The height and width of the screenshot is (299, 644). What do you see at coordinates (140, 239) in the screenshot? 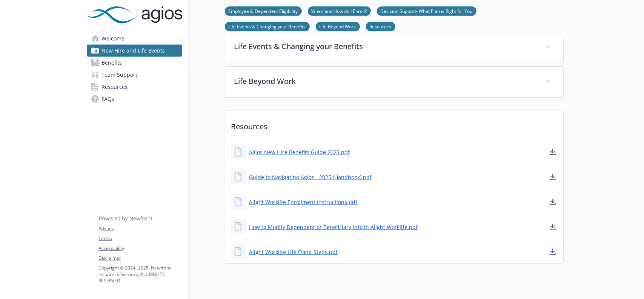
I see `a: Terms` at bounding box center [140, 239].